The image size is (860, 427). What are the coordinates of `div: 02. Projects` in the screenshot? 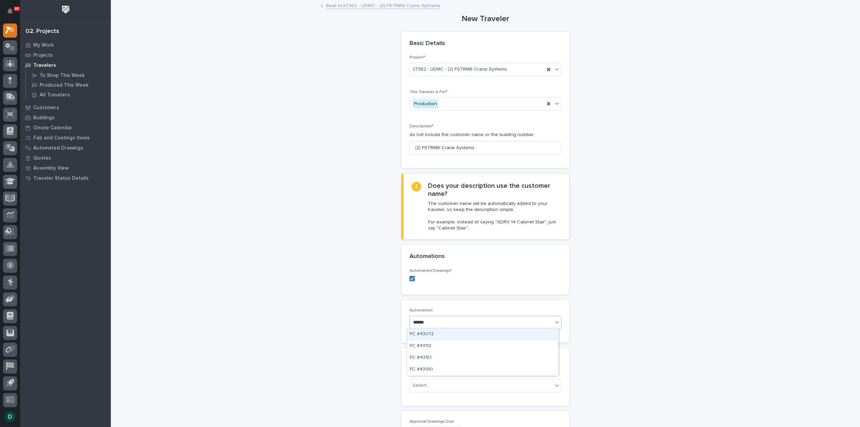 It's located at (42, 32).